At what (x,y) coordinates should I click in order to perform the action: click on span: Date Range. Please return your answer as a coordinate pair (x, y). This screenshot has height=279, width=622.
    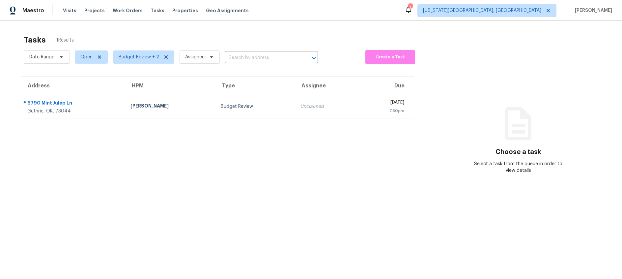
    Looking at the image, I should click on (42, 57).